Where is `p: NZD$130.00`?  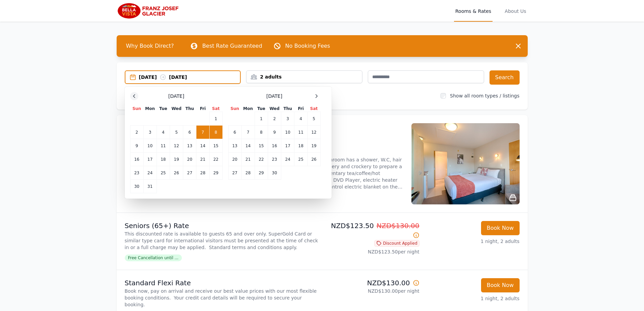 p: NZD$130.00 is located at coordinates (372, 283).